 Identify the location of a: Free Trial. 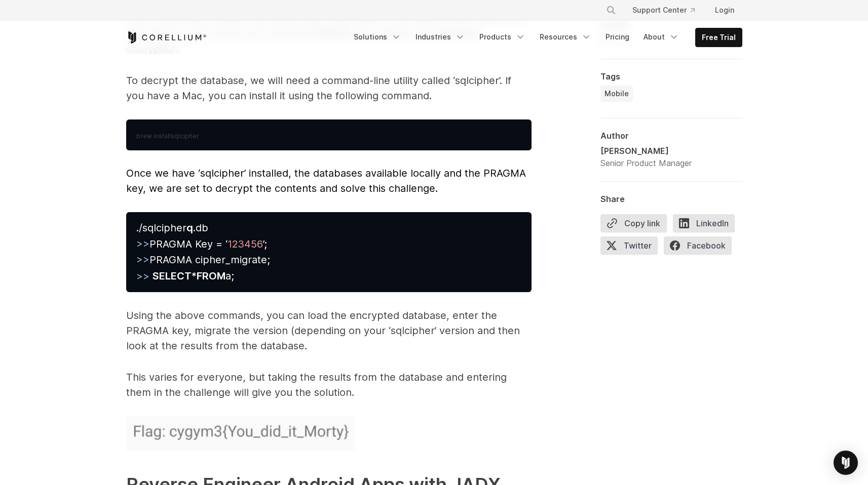
(718, 37).